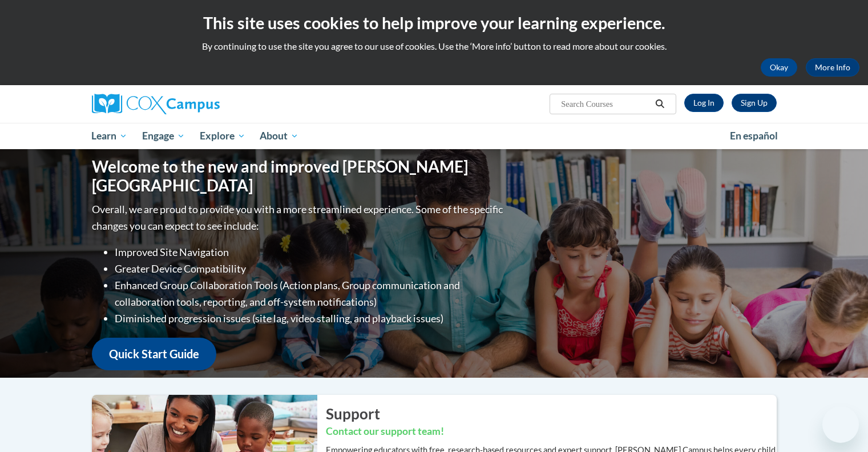 The height and width of the screenshot is (452, 868). What do you see at coordinates (223, 136) in the screenshot?
I see `span: Explore` at bounding box center [223, 136].